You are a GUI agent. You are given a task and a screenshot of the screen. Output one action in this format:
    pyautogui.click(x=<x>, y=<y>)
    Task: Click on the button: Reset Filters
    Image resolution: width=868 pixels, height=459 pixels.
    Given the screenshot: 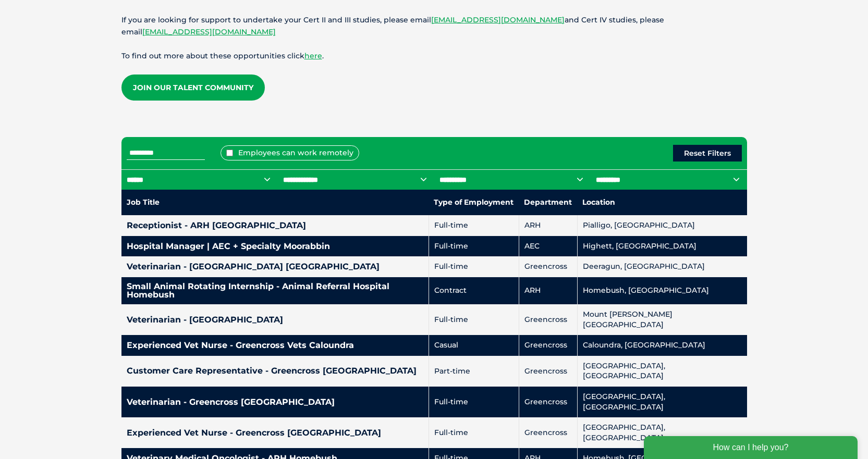 What is the action you would take?
    pyautogui.click(x=708, y=153)
    